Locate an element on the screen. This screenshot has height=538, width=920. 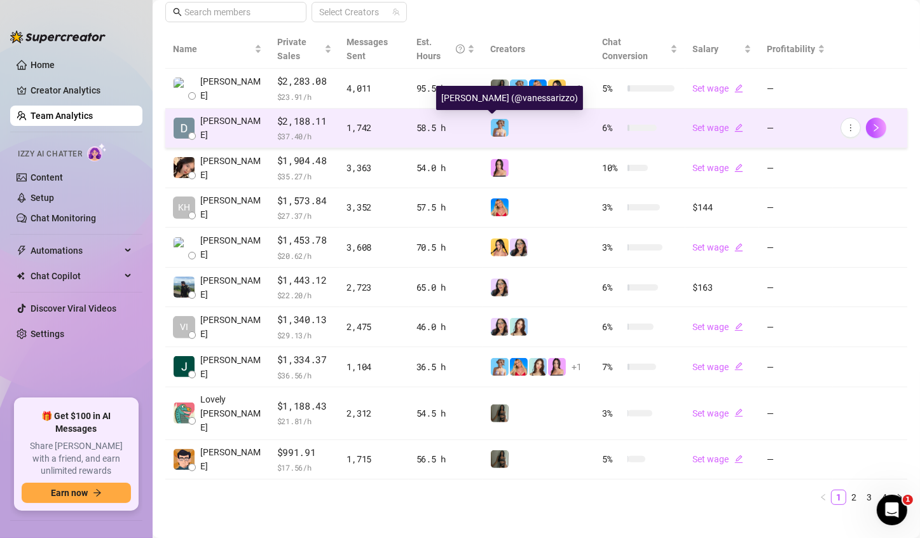
span: Name is located at coordinates (212, 49).